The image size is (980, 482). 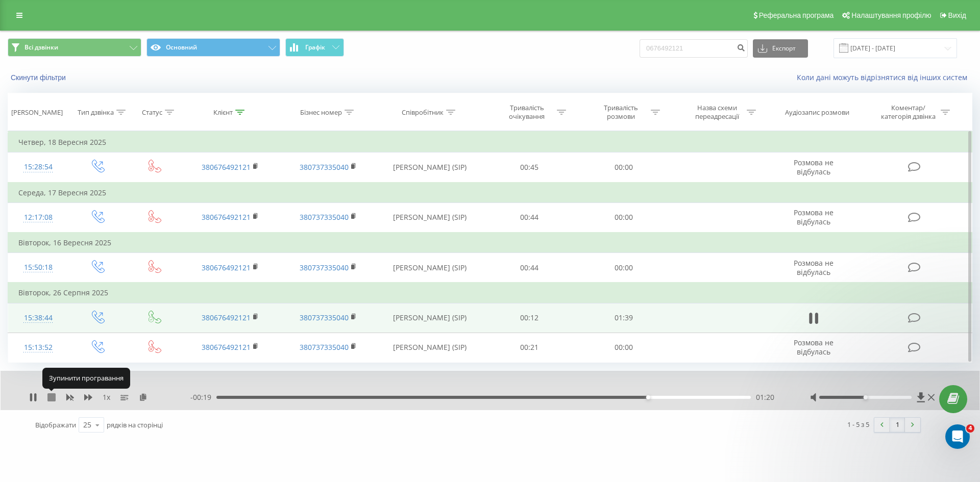 What do you see at coordinates (885, 77) in the screenshot?
I see `a: Коли дані можуть відрізнятися вiд інших систем` at bounding box center [885, 77].